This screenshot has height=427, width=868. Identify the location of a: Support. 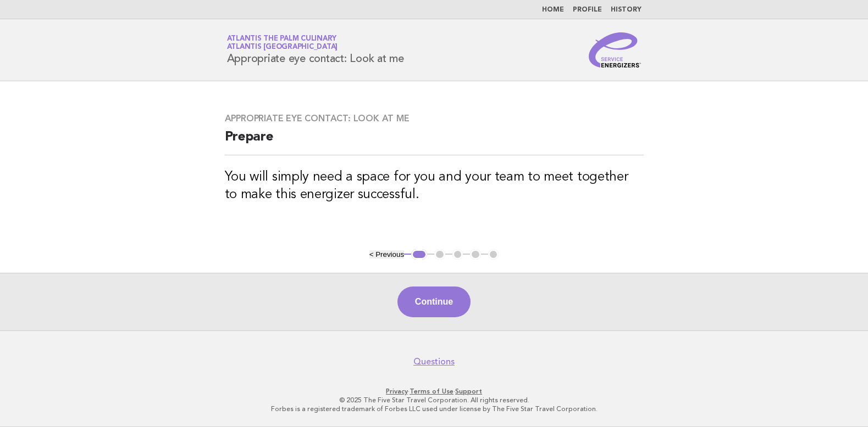
(468, 391).